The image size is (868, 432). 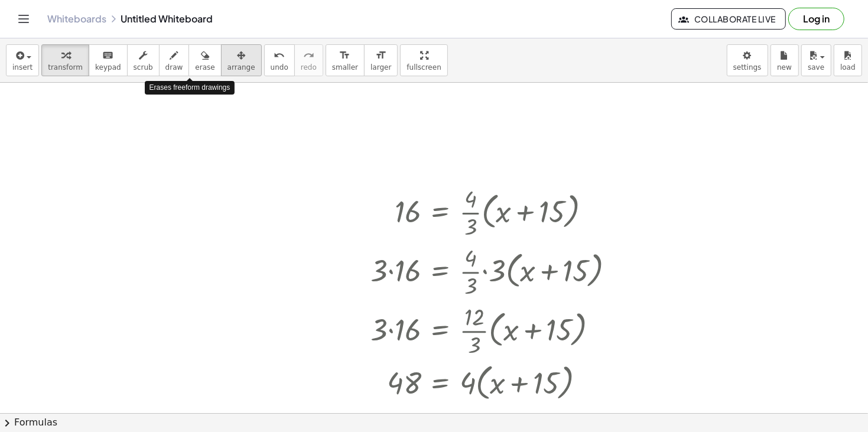 What do you see at coordinates (729, 19) in the screenshot?
I see `span: Collaborate Live` at bounding box center [729, 19].